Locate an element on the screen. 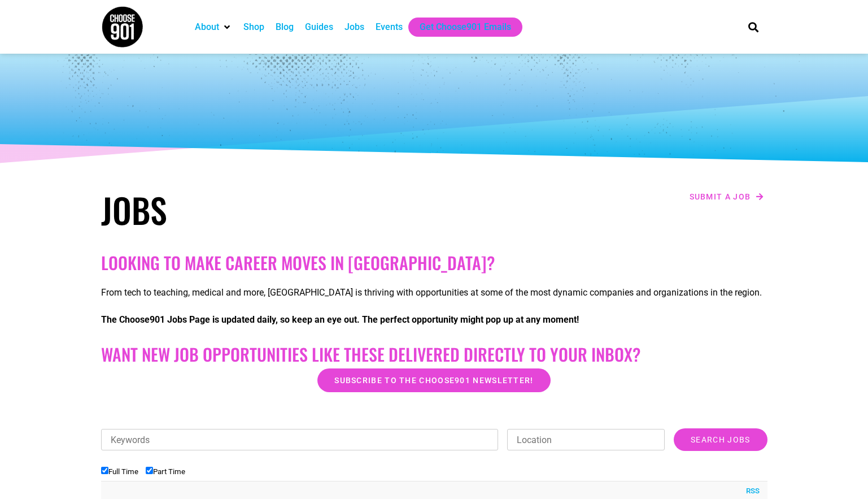  input: Full Time is located at coordinates (104, 471).